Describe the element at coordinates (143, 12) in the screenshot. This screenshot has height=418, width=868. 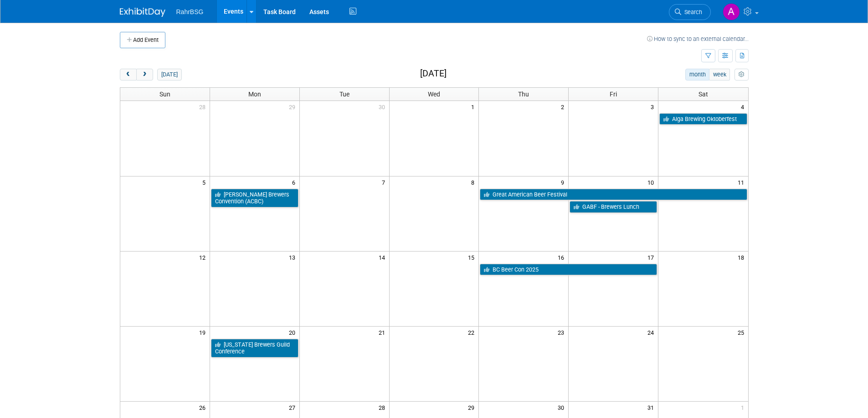
I see `img: ExhibitDay` at that location.